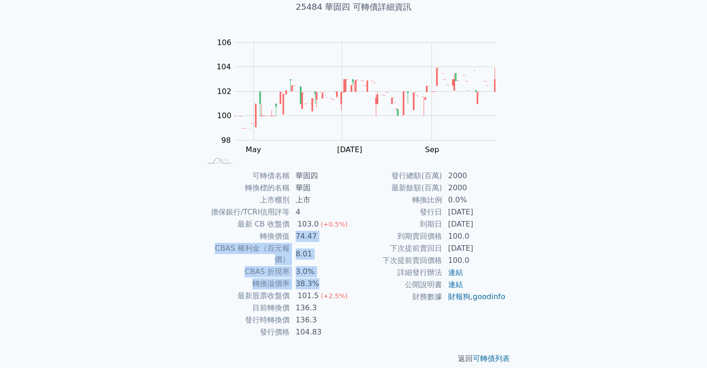 This screenshot has height=368, width=707. I want to click on td: 0.0%, so click(474, 200).